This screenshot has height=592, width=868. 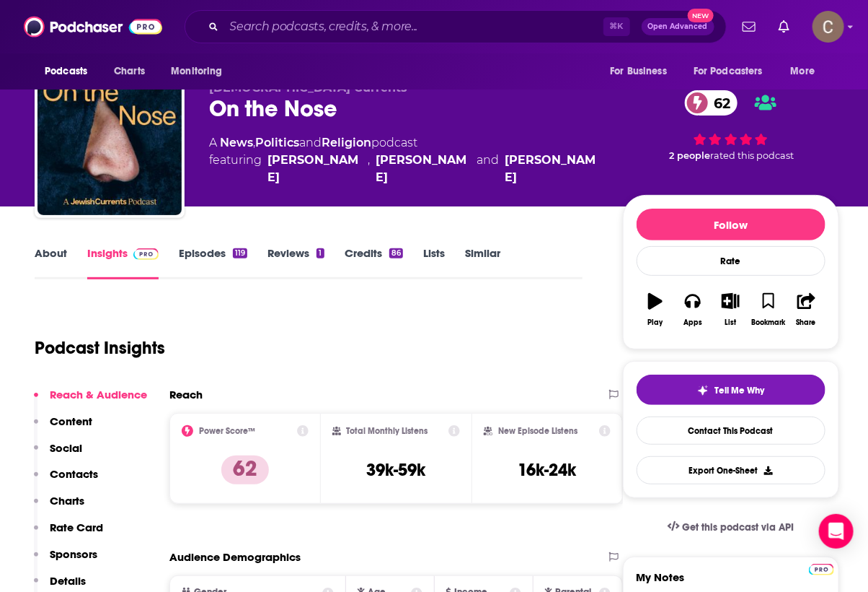 What do you see at coordinates (822, 568) in the screenshot?
I see `a: Pro website` at bounding box center [822, 568].